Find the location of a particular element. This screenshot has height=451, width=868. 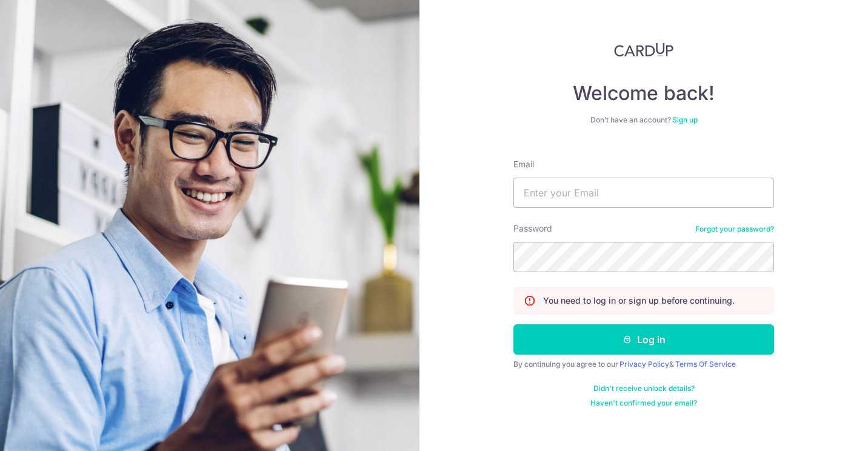

a: Privacy Policy is located at coordinates (644, 364).